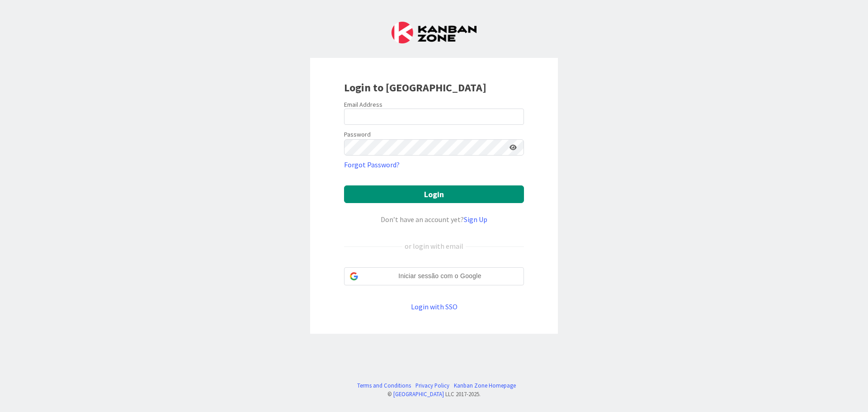 The image size is (868, 412). What do you see at coordinates (384, 385) in the screenshot?
I see `a: Terms and Conditions` at bounding box center [384, 385].